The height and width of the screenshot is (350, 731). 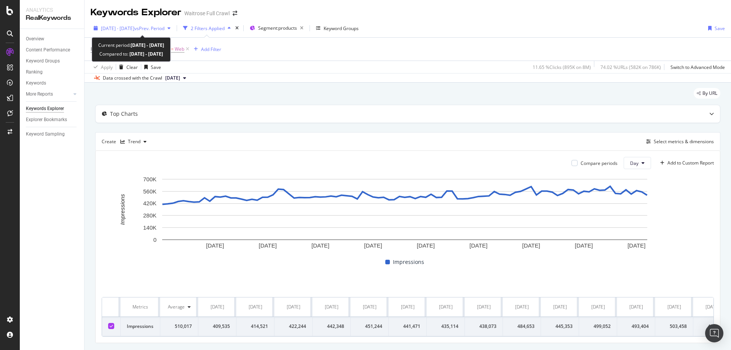 What do you see at coordinates (52, 72) in the screenshot?
I see `a: Ranking` at bounding box center [52, 72].